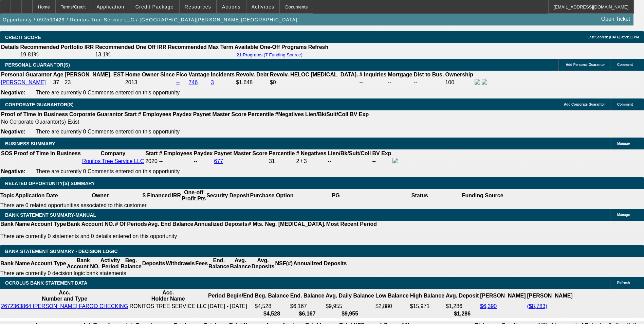  Describe the element at coordinates (420, 195) in the screenshot. I see `th: Status` at that location.